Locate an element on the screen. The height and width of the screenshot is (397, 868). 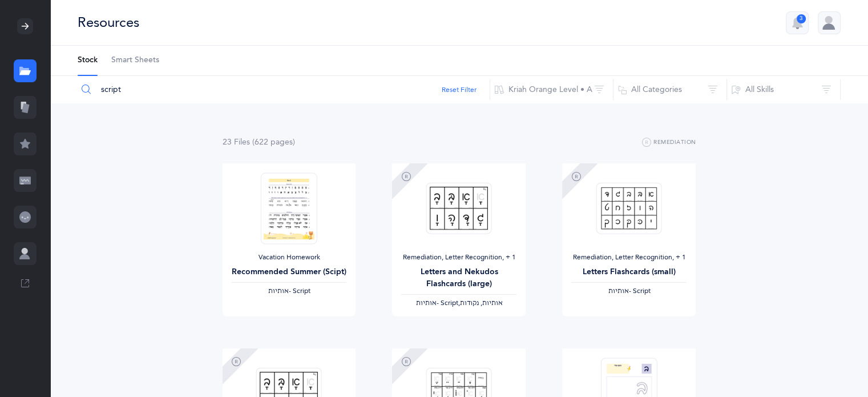
div: Recommended Summer (Scipt) is located at coordinates (289, 272).